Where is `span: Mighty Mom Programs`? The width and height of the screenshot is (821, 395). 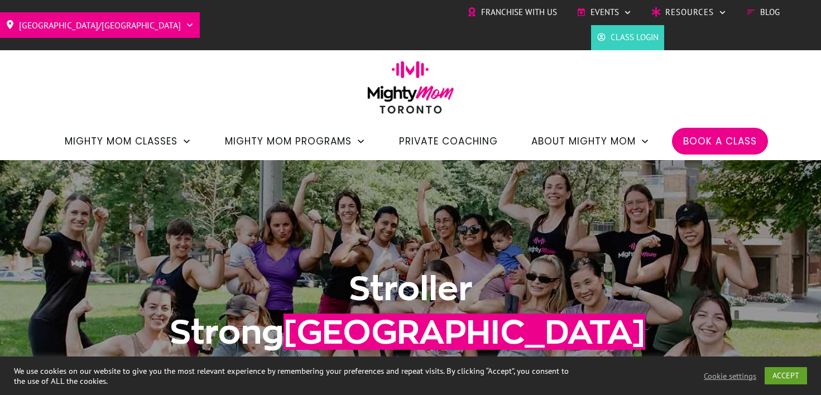
span: Mighty Mom Programs is located at coordinates (288, 141).